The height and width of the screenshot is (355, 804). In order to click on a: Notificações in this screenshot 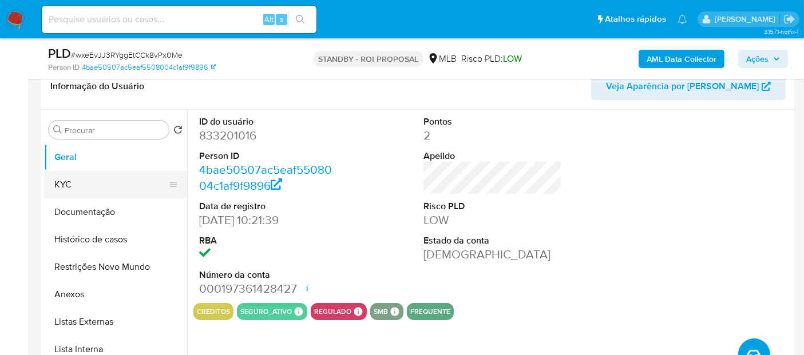, I will do `click(682, 19)`.